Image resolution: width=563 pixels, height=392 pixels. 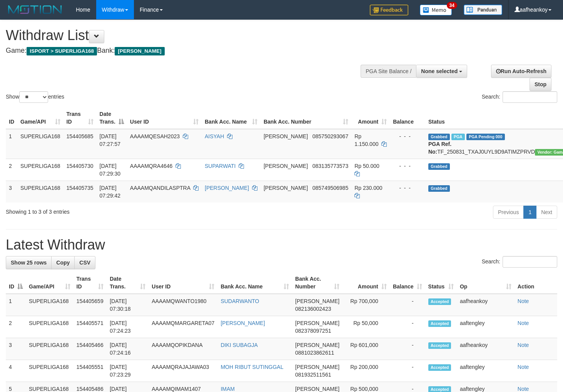 I want to click on th: Amount: activate to sort column ascending, so click(x=366, y=282).